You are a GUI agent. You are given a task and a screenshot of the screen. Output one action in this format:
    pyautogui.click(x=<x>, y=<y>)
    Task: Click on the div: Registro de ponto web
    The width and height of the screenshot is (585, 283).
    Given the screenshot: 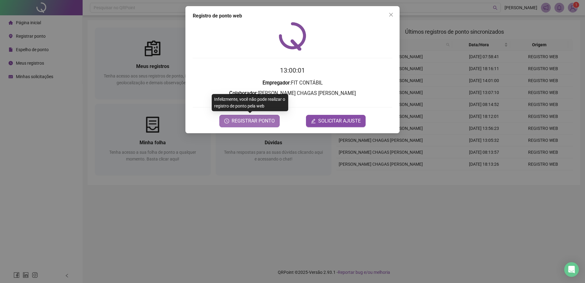 What is the action you would take?
    pyautogui.click(x=293, y=16)
    